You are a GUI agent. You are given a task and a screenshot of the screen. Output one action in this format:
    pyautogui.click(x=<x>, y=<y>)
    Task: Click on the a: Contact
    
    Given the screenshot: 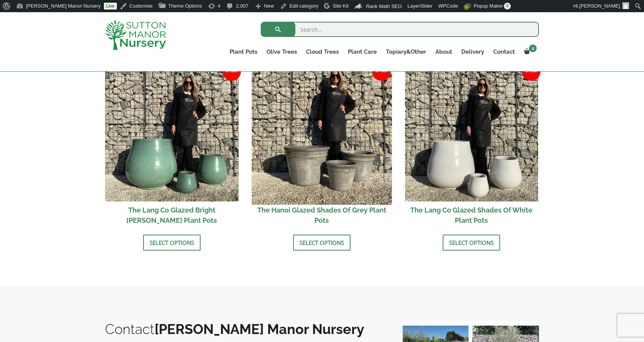 What is the action you would take?
    pyautogui.click(x=504, y=52)
    